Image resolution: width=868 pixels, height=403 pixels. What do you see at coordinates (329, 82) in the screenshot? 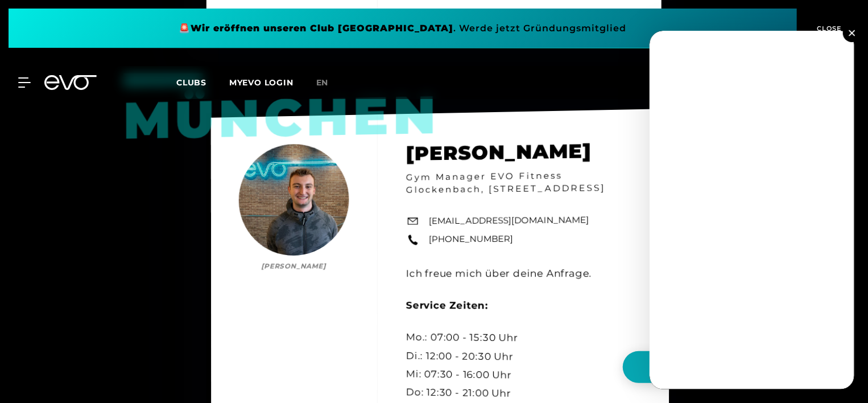
I see `a: en` at bounding box center [329, 82].